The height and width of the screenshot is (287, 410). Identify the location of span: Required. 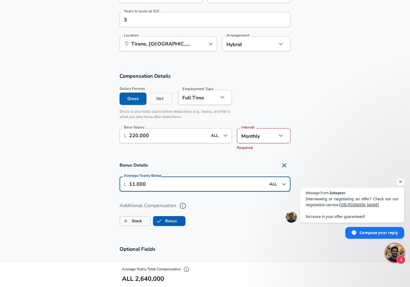
(245, 148).